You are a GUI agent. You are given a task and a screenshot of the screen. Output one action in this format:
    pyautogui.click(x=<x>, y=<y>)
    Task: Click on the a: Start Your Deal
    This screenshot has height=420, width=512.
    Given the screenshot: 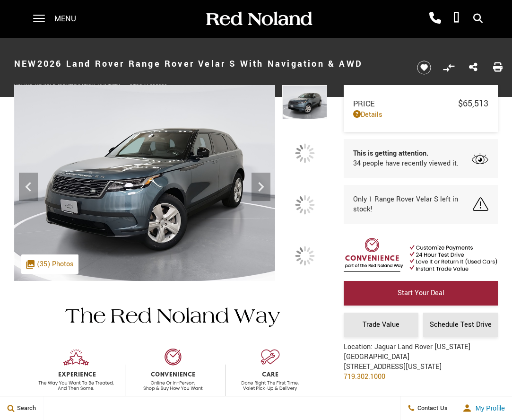 What is the action you would take?
    pyautogui.click(x=420, y=293)
    